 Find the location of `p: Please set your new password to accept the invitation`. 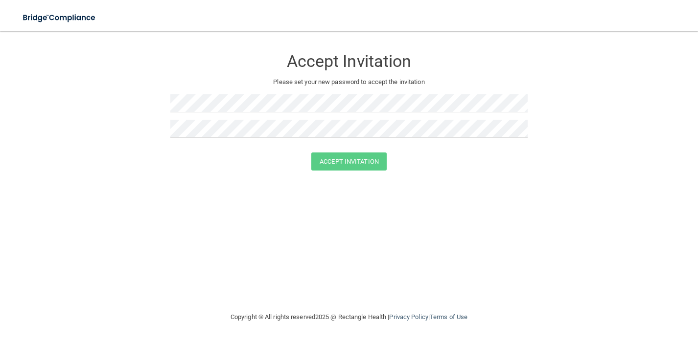

p: Please set your new password to accept the invitation is located at coordinates (349, 82).